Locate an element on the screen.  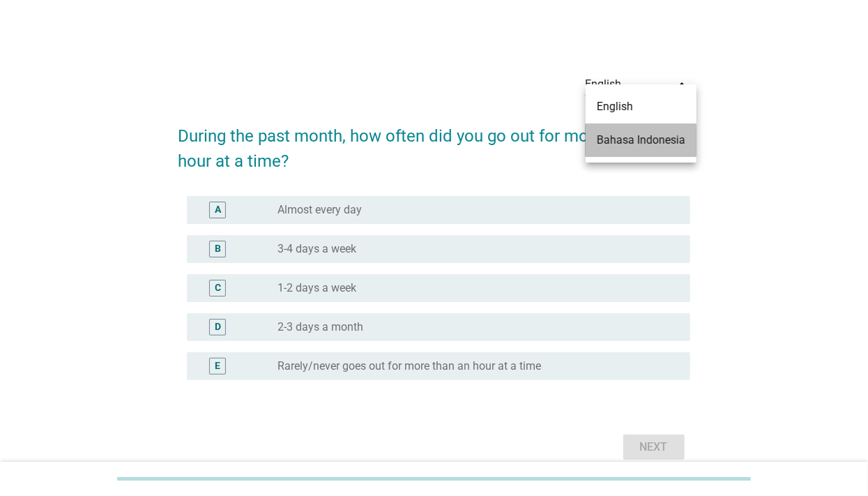
i: arrow_drop_down is located at coordinates (682, 85).